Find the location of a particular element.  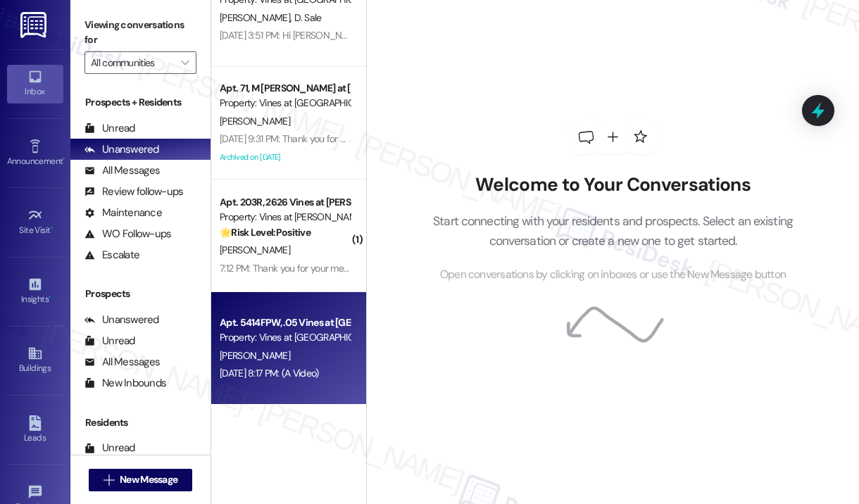

span: New Message is located at coordinates (149, 479).